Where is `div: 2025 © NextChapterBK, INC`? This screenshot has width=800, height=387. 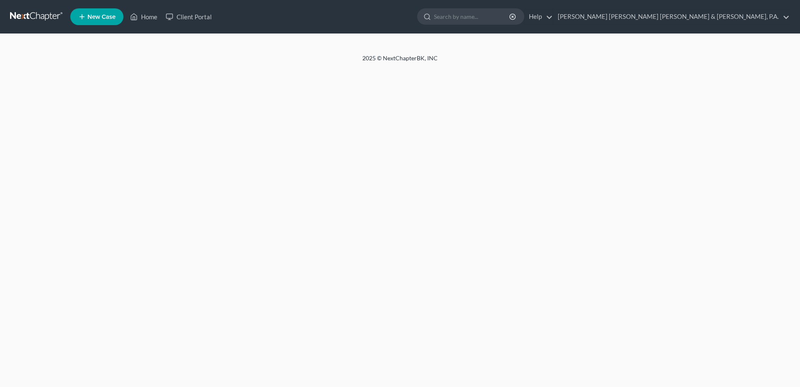 div: 2025 © NextChapterBK, INC is located at coordinates (400, 62).